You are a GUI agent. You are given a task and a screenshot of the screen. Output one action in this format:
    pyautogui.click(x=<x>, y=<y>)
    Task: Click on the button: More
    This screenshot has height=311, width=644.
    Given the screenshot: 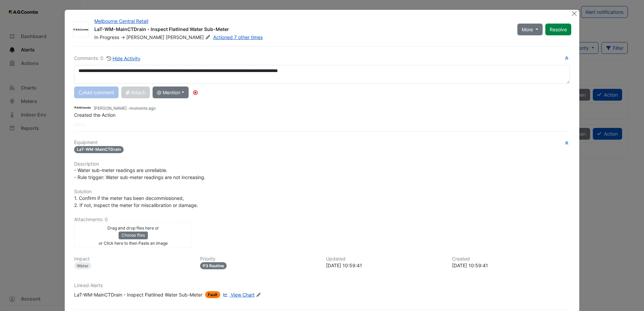 What is the action you would take?
    pyautogui.click(x=530, y=29)
    